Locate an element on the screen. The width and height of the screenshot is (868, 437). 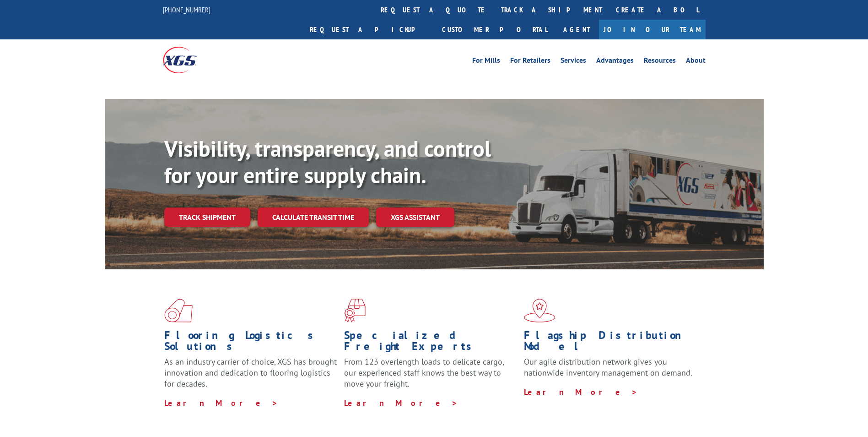
span: As an industry carrier of choice, XGS has brought innovation and dedication to flooring logistics... is located at coordinates (250, 372).